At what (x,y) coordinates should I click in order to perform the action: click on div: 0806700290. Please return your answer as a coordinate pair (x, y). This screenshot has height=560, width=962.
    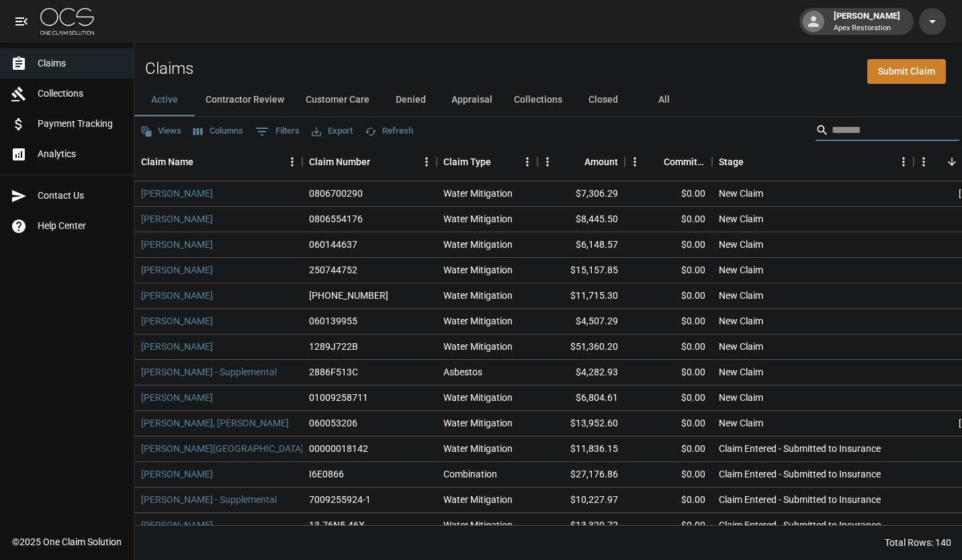
    Looking at the image, I should click on (336, 193).